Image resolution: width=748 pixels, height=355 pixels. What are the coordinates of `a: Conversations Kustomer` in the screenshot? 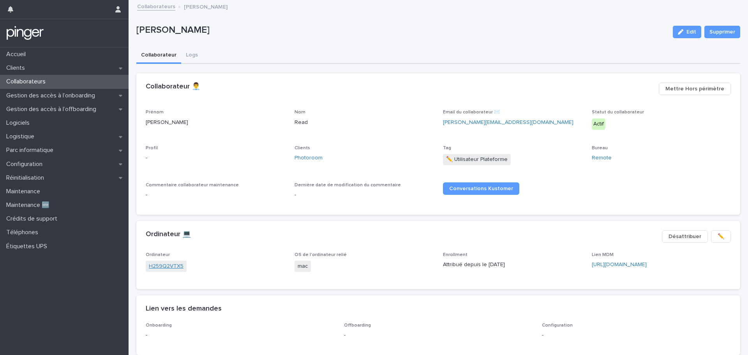 It's located at (481, 189).